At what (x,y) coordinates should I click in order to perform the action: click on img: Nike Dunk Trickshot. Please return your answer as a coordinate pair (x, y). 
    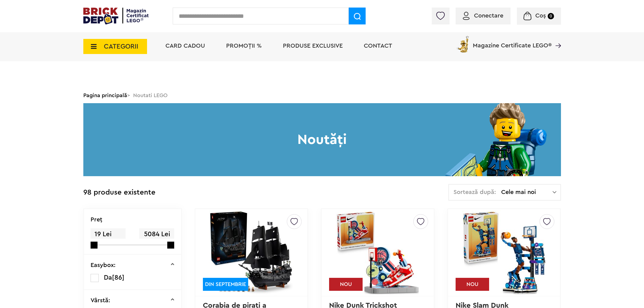
    Looking at the image, I should click on (377, 253).